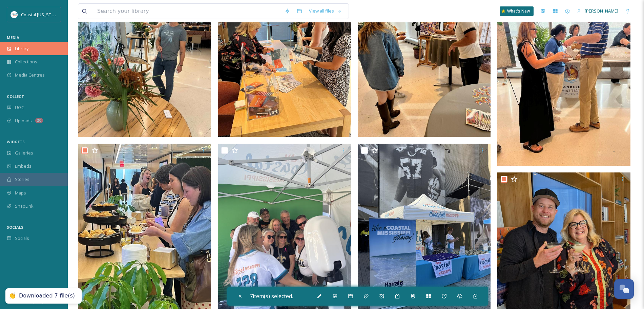 The image size is (644, 309). I want to click on div: View all files, so click(325, 11).